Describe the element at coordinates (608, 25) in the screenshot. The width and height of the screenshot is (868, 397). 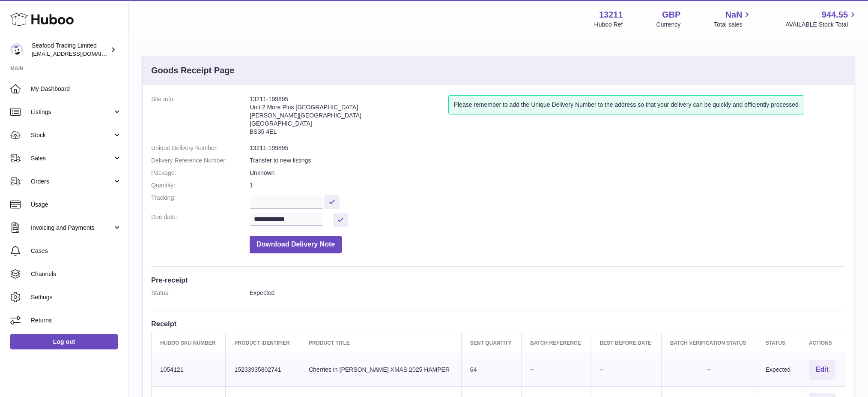
I see `div: Huboo Ref` at that location.